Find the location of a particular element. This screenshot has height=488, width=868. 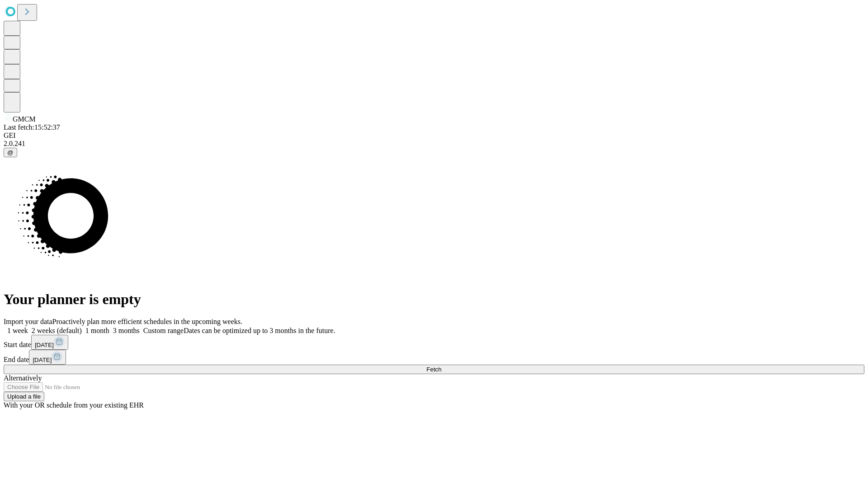

span: Custom range is located at coordinates (164, 330).